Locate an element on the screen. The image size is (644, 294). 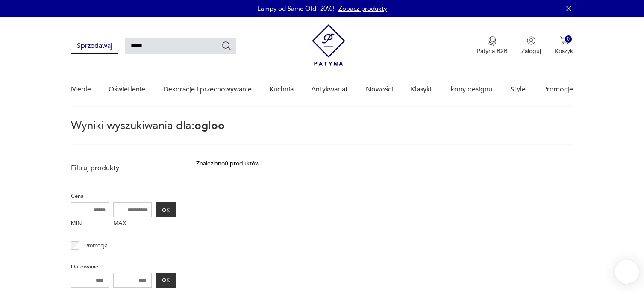
p: Filtruj produkty is located at coordinates (123, 168).